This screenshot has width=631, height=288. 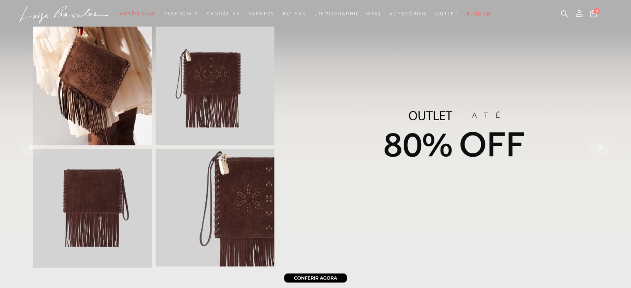 What do you see at coordinates (294, 14) in the screenshot?
I see `span: Bolsas` at bounding box center [294, 14].